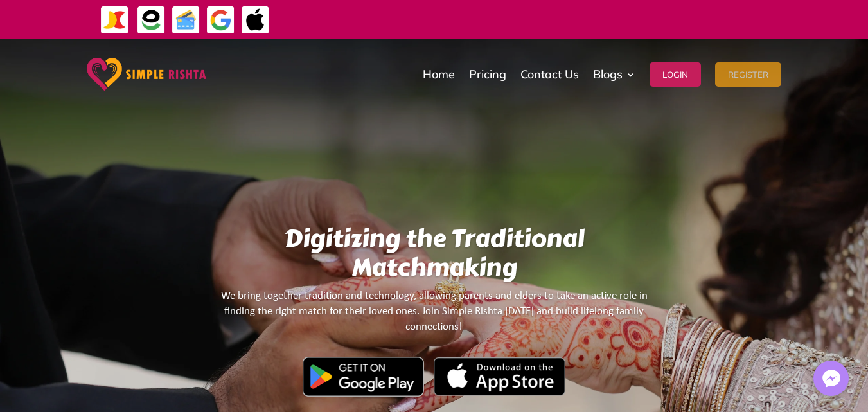  Describe the element at coordinates (831, 378) in the screenshot. I see `img: Messenger` at that location.